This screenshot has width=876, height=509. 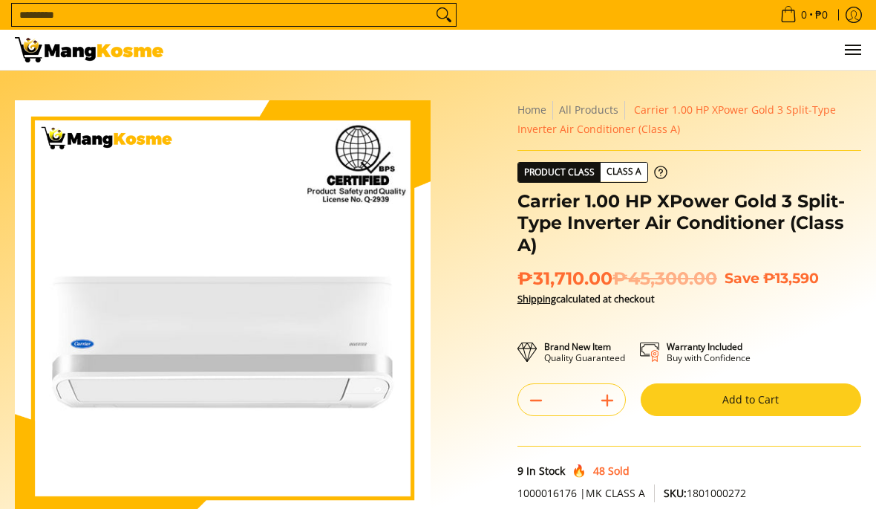 I want to click on ul: Customer Navigation, so click(x=520, y=50).